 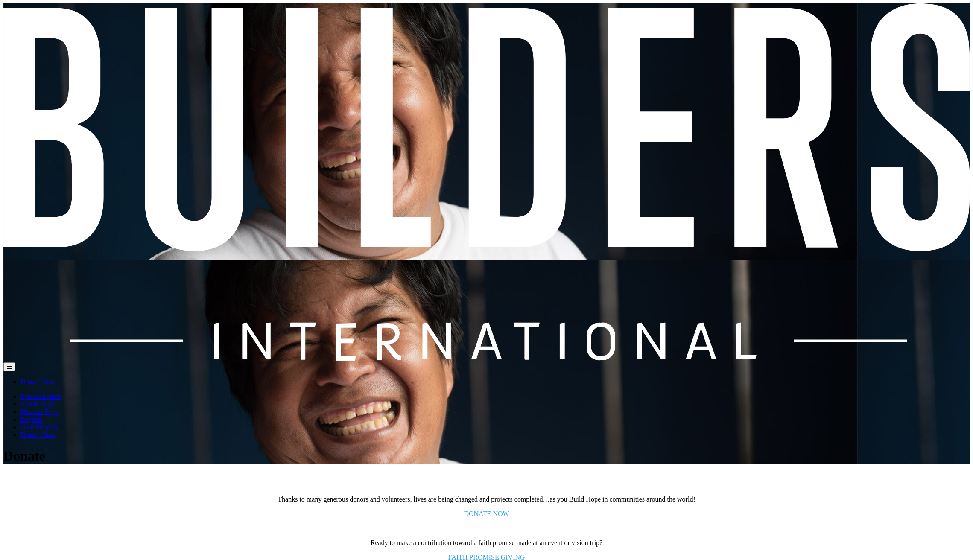 I want to click on a: Projects, so click(x=31, y=419).